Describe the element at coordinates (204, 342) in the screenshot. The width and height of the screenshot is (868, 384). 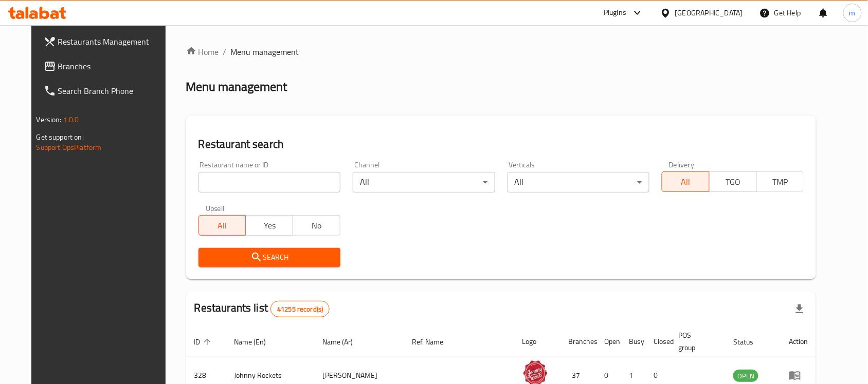
I see `span: ID` at that location.